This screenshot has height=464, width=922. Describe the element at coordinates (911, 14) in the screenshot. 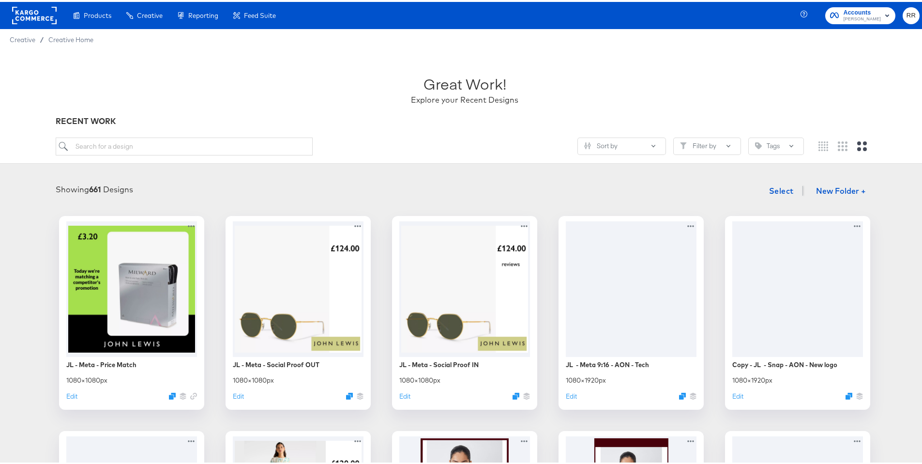

I see `button: RR` at that location.